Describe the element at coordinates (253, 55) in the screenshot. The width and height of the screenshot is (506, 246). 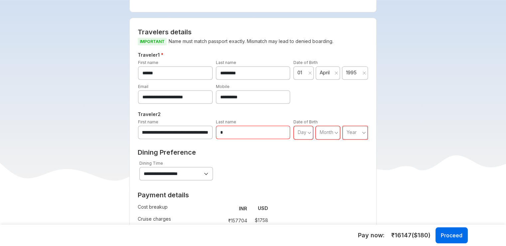
I see `h5: Traveler 1` at that location.